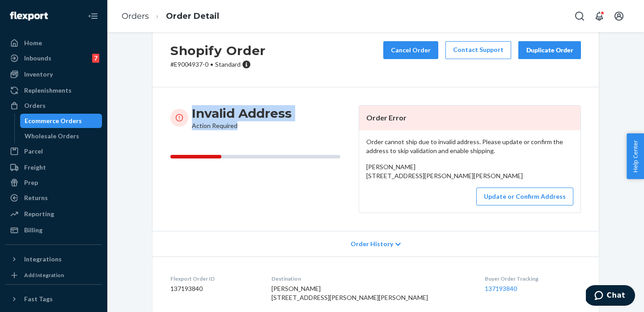  I want to click on button: Help Center, so click(635, 156).